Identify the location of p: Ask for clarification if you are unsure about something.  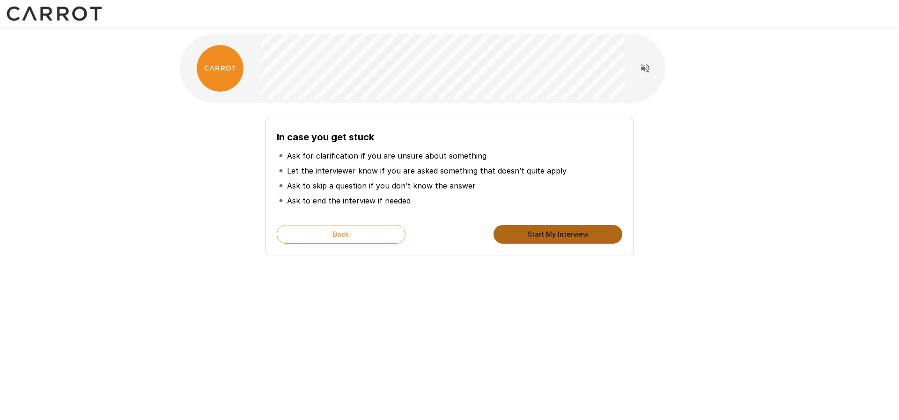
(387, 156).